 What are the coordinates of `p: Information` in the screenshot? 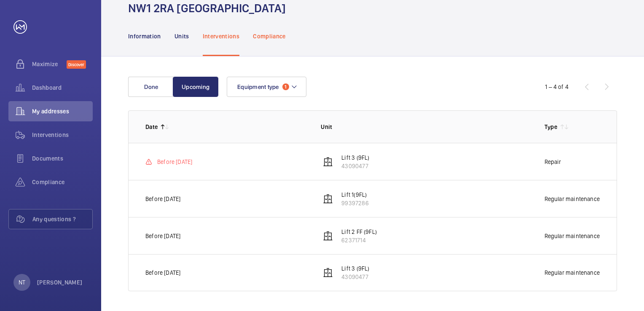 It's located at (144, 36).